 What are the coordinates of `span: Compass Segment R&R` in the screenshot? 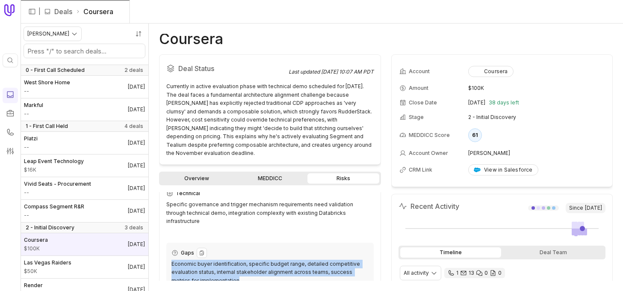 It's located at (54, 206).